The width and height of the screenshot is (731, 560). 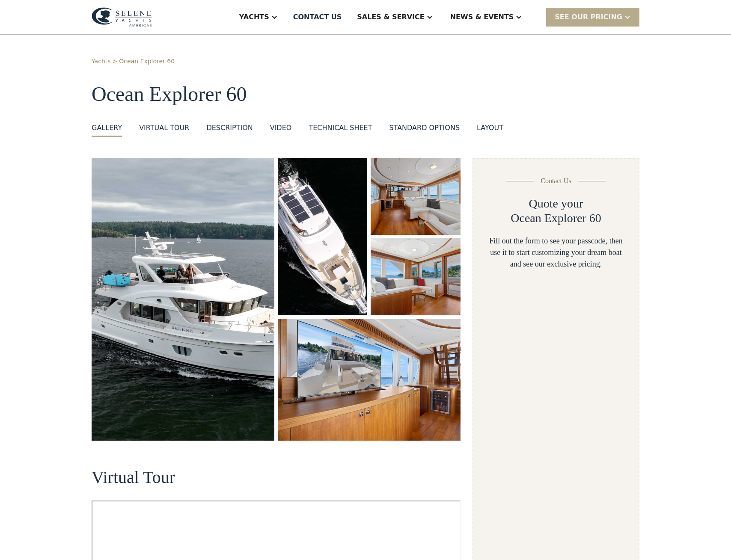 I want to click on div: Sales & Service, so click(x=390, y=17).